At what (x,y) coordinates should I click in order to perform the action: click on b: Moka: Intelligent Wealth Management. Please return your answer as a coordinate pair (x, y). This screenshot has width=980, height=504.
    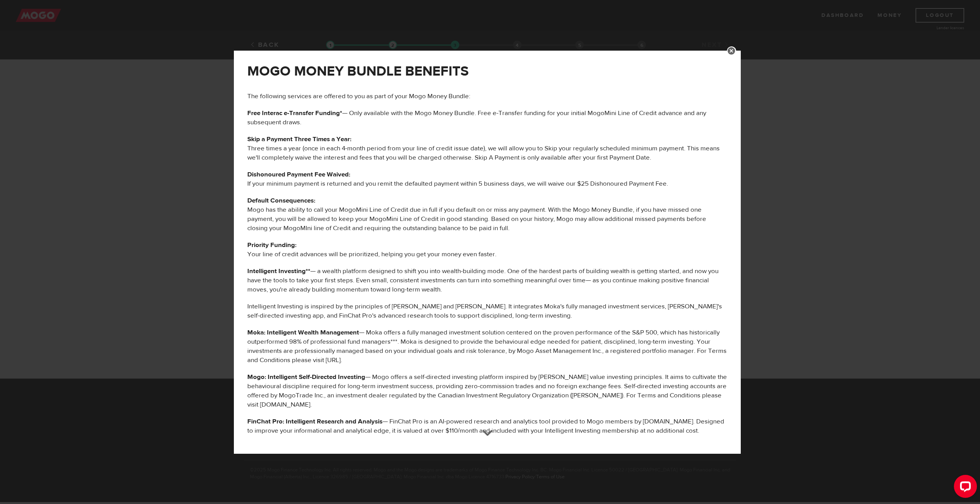
    Looking at the image, I should click on (303, 332).